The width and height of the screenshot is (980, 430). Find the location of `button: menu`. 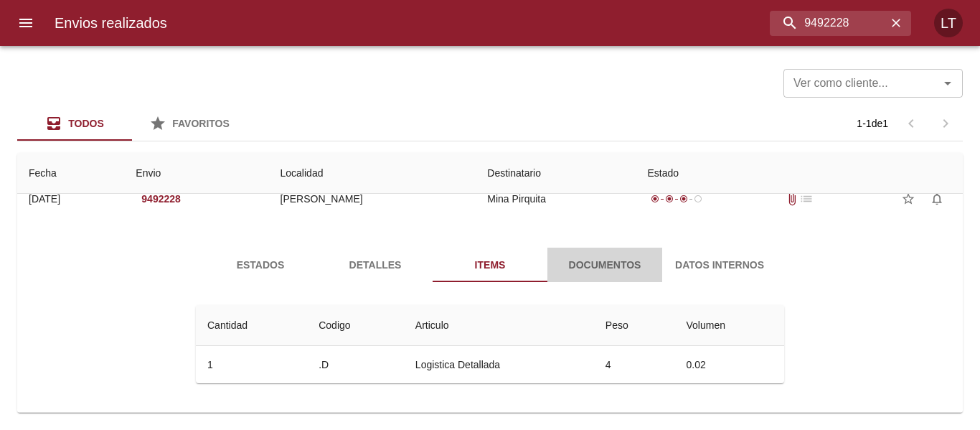

button: menu is located at coordinates (26, 23).